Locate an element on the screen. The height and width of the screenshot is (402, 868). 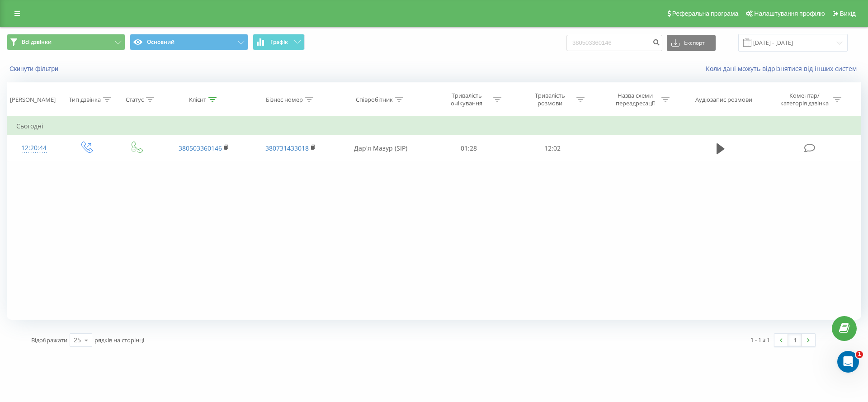
div: Коментар/категорія дзвінка is located at coordinates (804, 99).